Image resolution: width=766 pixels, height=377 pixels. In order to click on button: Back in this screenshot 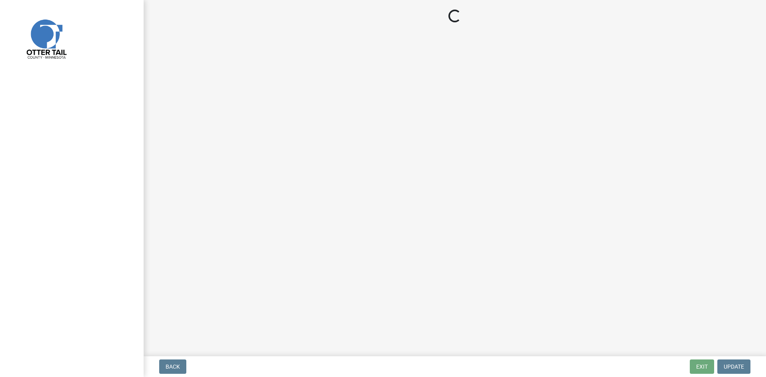, I will do `click(173, 366)`.